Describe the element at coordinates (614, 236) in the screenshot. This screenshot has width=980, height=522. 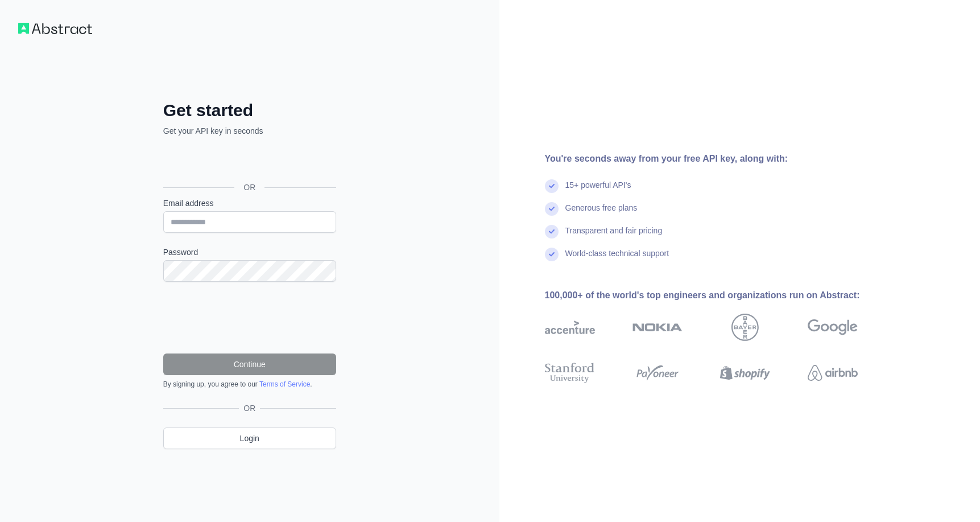
I see `div: Transparent and fair pricing` at that location.